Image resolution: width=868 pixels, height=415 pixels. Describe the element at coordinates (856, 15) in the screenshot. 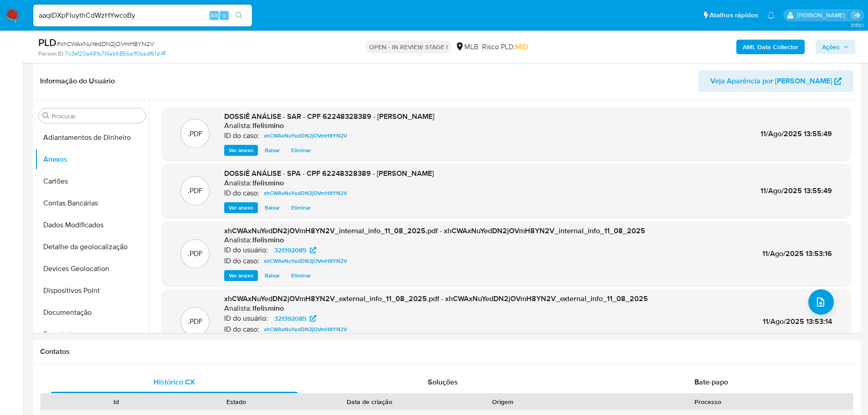

I see `a: Sair` at that location.